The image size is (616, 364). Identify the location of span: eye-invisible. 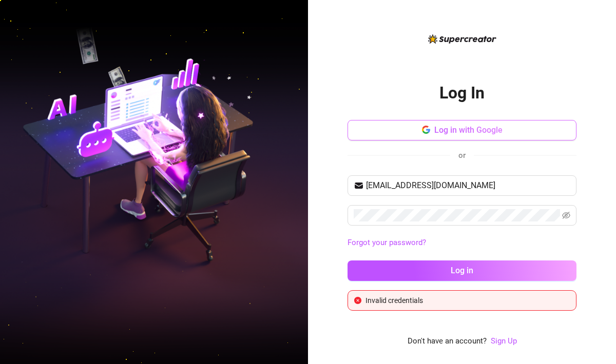
(566, 215).